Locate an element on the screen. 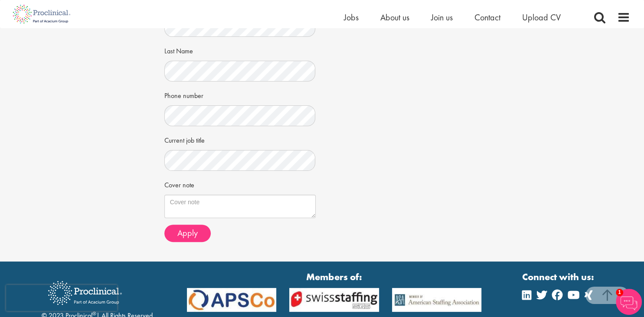 Image resolution: width=644 pixels, height=317 pixels. label: Last Name is located at coordinates (179, 50).